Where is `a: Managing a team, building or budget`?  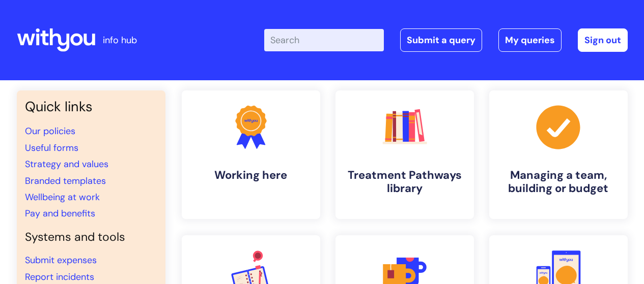 a: Managing a team, building or budget is located at coordinates (558, 155).